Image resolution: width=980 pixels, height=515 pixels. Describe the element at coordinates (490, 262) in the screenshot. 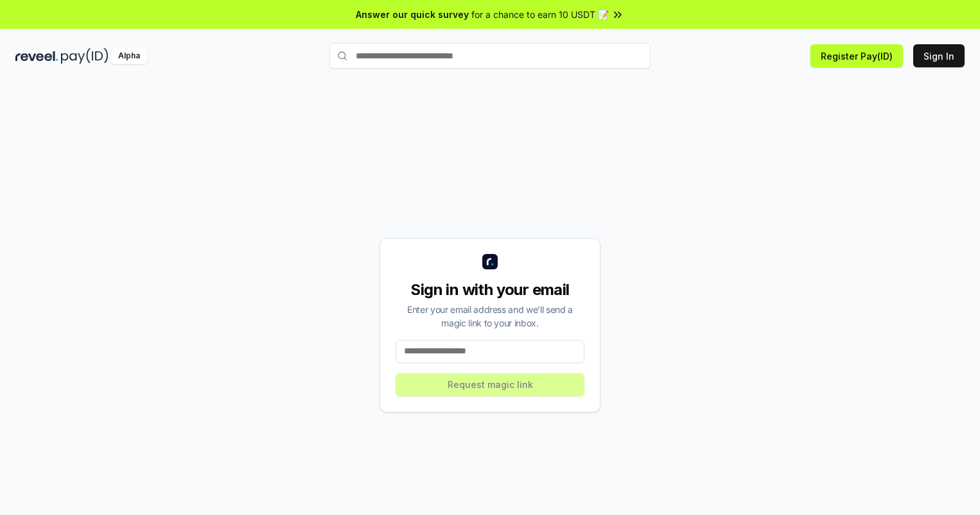

I see `img: logo_small` at that location.